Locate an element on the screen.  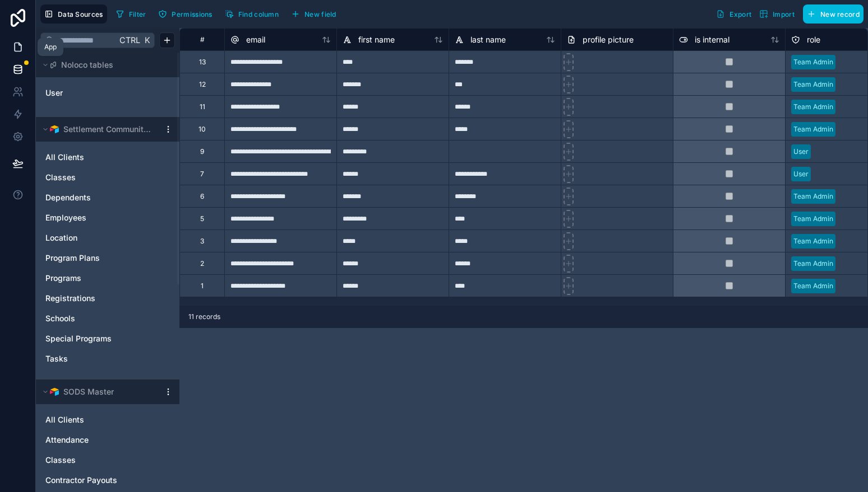
div: Location is located at coordinates (107, 238).